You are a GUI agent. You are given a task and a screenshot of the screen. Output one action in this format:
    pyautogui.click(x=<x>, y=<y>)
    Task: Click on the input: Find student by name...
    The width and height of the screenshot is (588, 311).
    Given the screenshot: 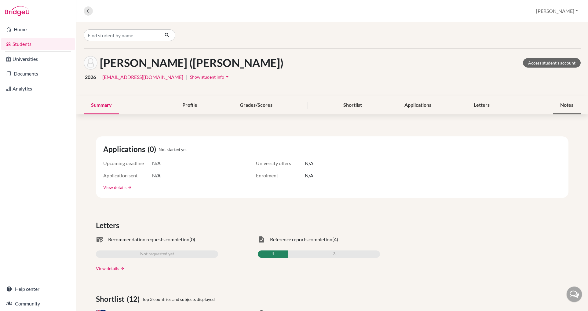 What is the action you would take?
    pyautogui.click(x=122, y=35)
    